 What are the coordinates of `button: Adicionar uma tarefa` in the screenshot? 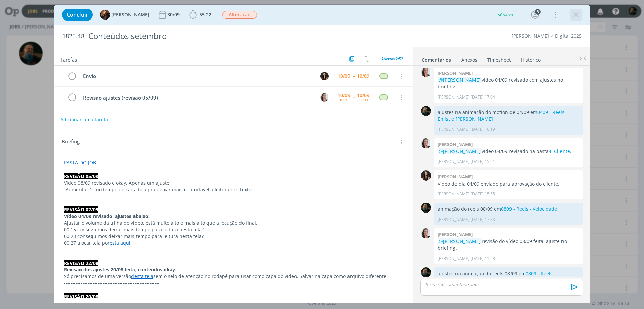 It's located at (84, 119).